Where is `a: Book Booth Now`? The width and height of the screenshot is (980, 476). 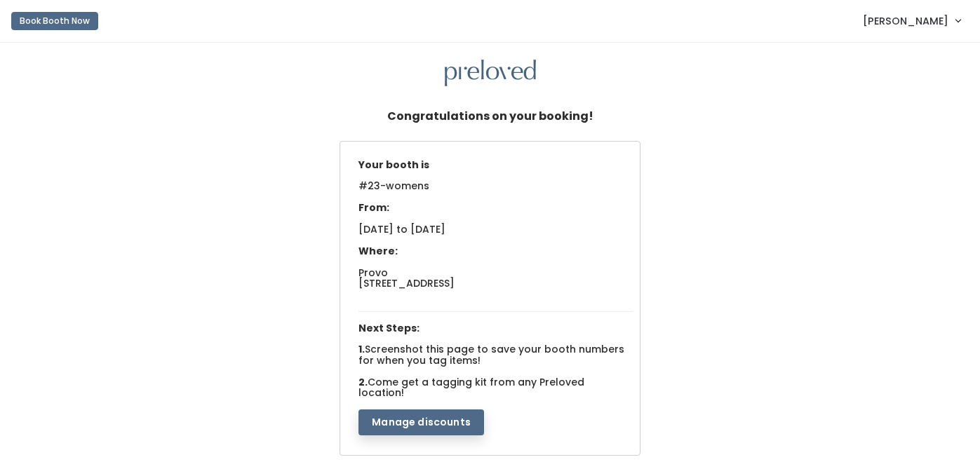
a: Book Booth Now is located at coordinates (55, 21).